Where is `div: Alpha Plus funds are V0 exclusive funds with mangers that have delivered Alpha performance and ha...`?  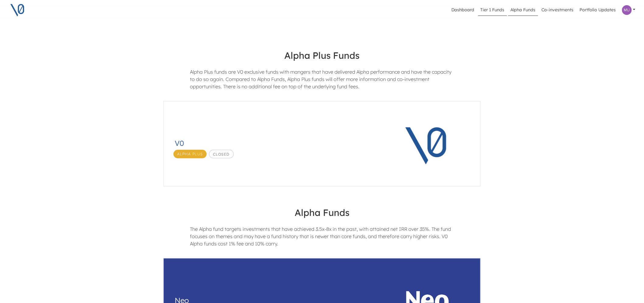
div: Alpha Plus funds are V0 exclusive funds with mangers that have delivered Alpha performance and ha... is located at coordinates (322, 82).